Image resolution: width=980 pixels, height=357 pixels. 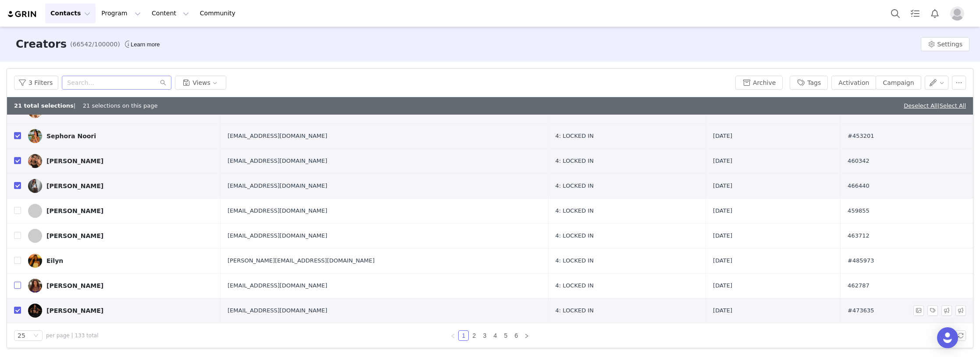 I want to click on div: Sephora Noori, so click(x=71, y=136).